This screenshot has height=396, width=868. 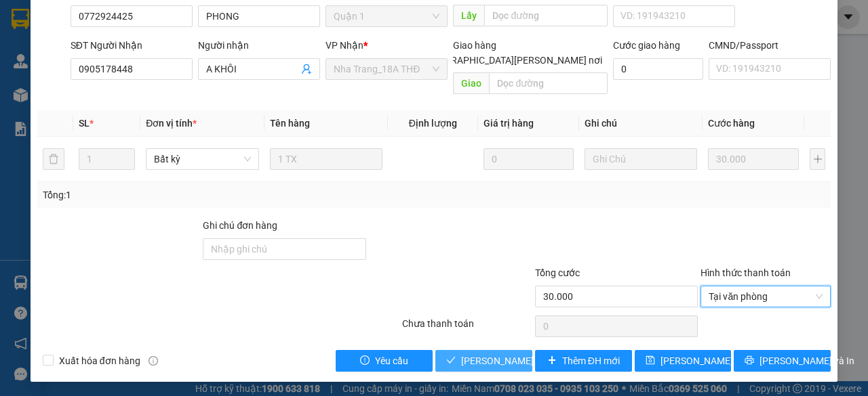 What do you see at coordinates (53, 159) in the screenshot?
I see `button: delete` at bounding box center [53, 159].